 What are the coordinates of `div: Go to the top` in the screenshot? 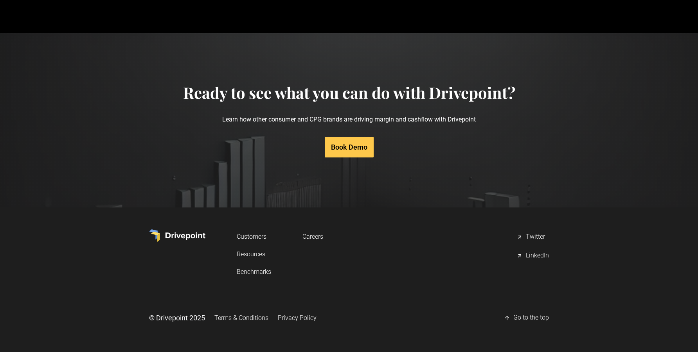 It's located at (531, 318).